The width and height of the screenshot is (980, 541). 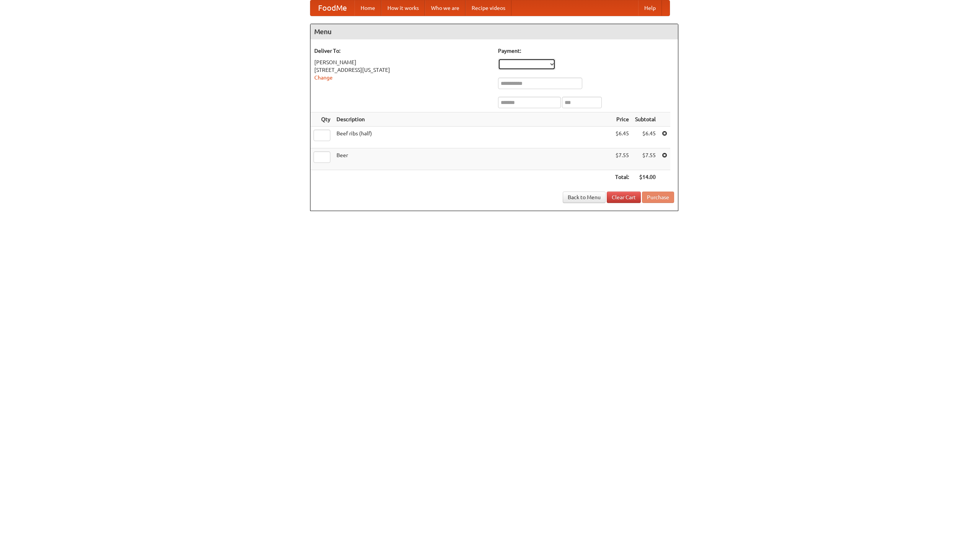 I want to click on a: Recipe videos, so click(x=488, y=8).